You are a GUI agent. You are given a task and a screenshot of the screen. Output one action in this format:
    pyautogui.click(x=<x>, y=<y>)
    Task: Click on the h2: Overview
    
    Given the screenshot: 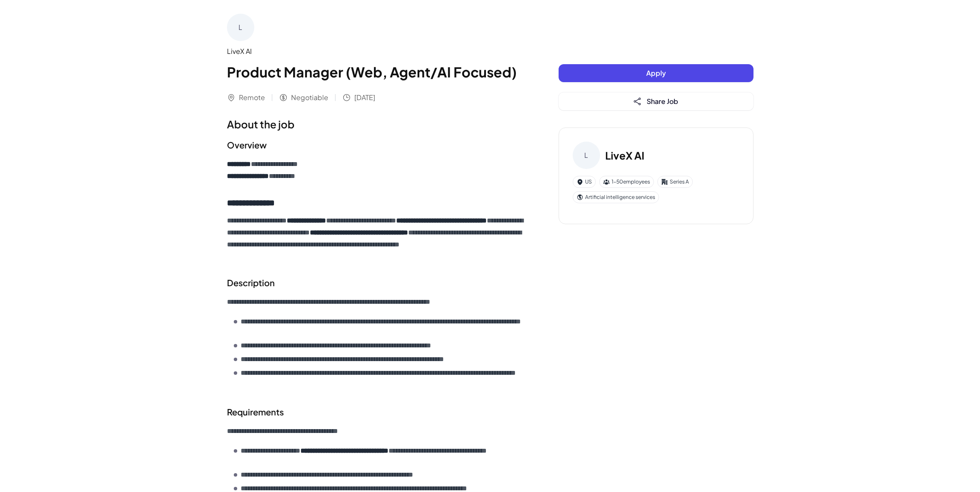 What is the action you would take?
    pyautogui.click(x=376, y=145)
    